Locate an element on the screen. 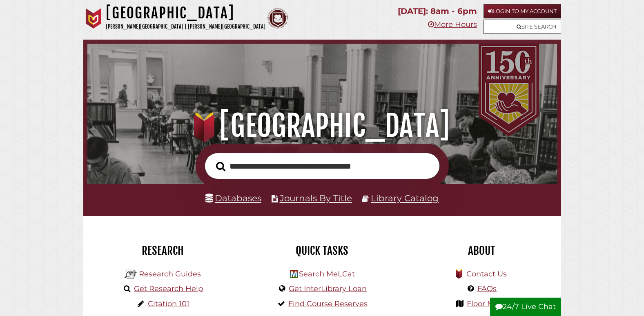  a: Get InterLibrary Loan is located at coordinates (328, 288).